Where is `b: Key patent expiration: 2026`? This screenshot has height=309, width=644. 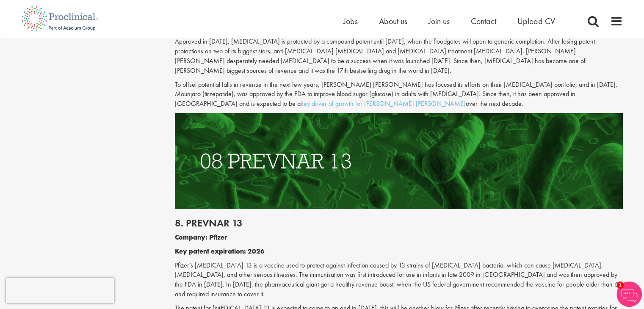
b: Key patent expiration: 2026 is located at coordinates (220, 251).